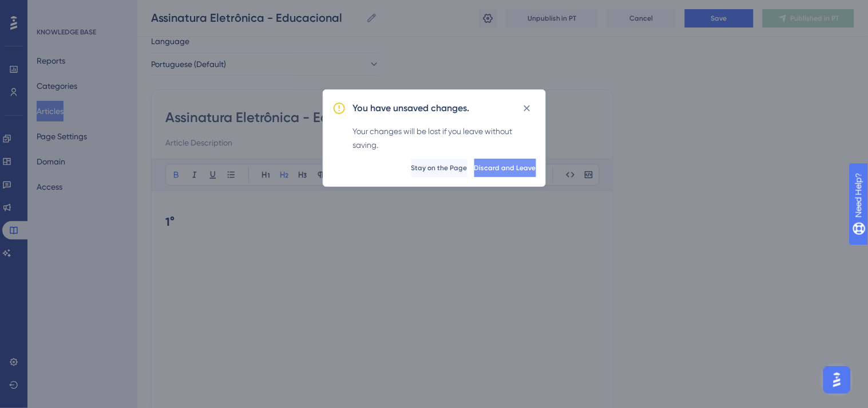 The height and width of the screenshot is (408, 868). I want to click on span: Need Help?, so click(49, 10).